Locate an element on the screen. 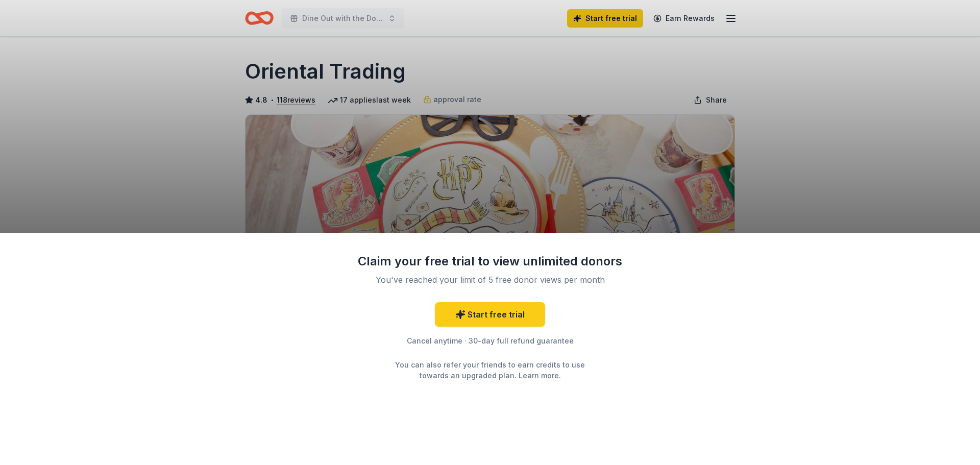  div: Cancel anytime · 30-day full refund guarantee is located at coordinates (490, 341).